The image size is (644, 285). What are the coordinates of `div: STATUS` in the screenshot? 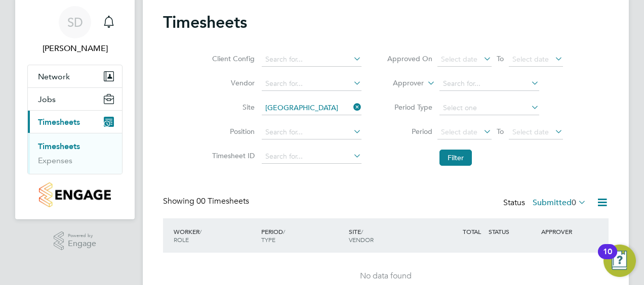 It's located at (513, 232).